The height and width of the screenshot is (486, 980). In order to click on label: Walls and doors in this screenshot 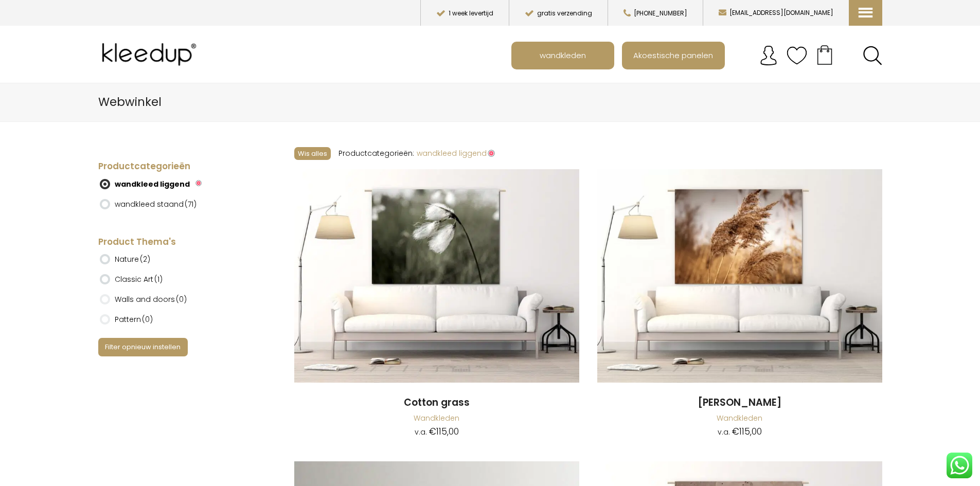, I will do `click(151, 299)`.